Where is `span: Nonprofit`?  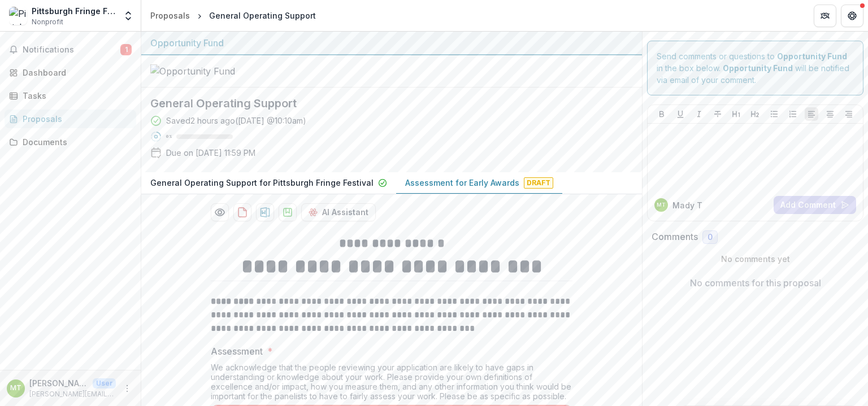
span: Nonprofit is located at coordinates (48, 22).